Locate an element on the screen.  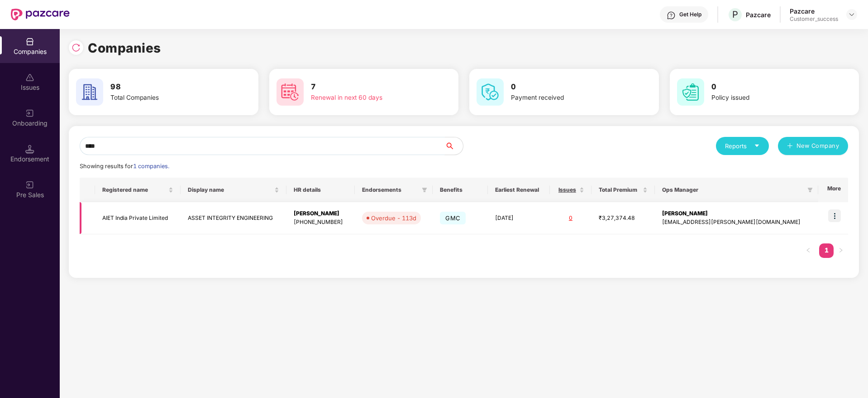
li: 1 is located at coordinates (826, 251).